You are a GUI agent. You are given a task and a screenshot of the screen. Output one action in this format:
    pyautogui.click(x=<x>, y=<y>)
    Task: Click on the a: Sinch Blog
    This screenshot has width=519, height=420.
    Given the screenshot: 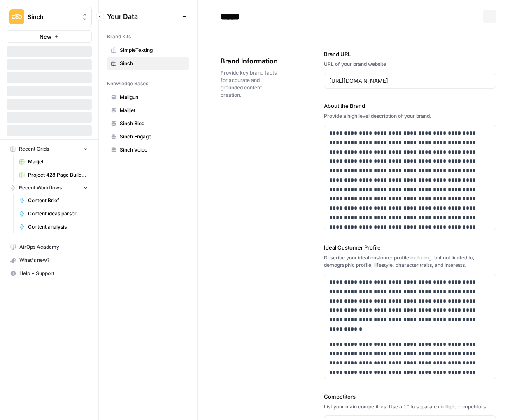 What is the action you would take?
    pyautogui.click(x=148, y=123)
    